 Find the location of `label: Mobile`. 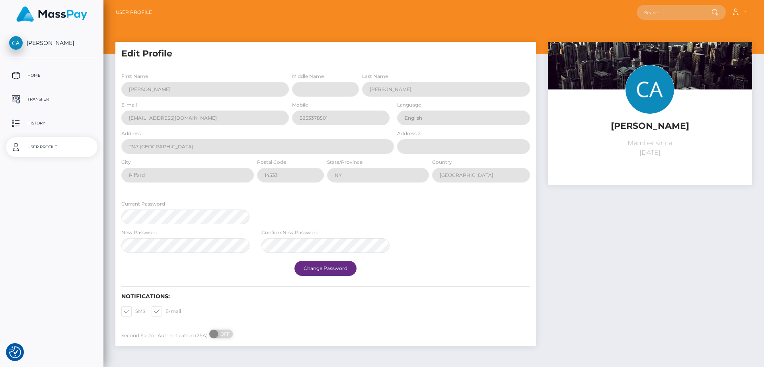

label: Mobile is located at coordinates (300, 105).